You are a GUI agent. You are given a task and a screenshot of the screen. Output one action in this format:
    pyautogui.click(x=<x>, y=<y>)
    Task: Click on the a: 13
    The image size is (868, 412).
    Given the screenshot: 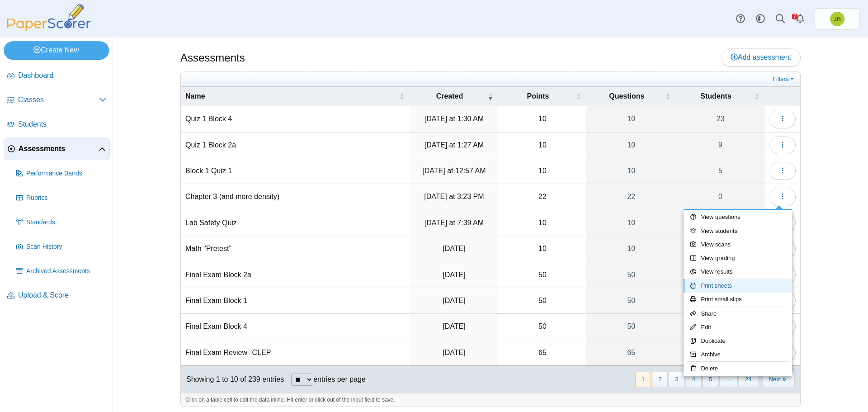 What is the action you would take?
    pyautogui.click(x=720, y=300)
    